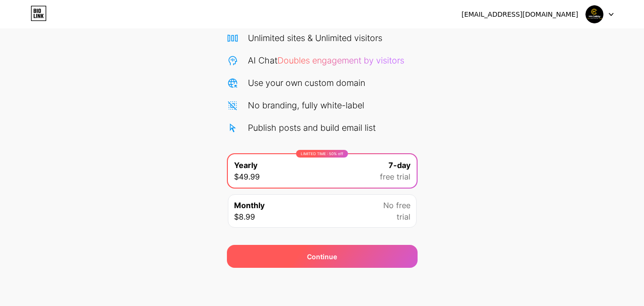 Image resolution: width=644 pixels, height=306 pixels. What do you see at coordinates (247, 177) in the screenshot?
I see `span: $49.99` at bounding box center [247, 177].